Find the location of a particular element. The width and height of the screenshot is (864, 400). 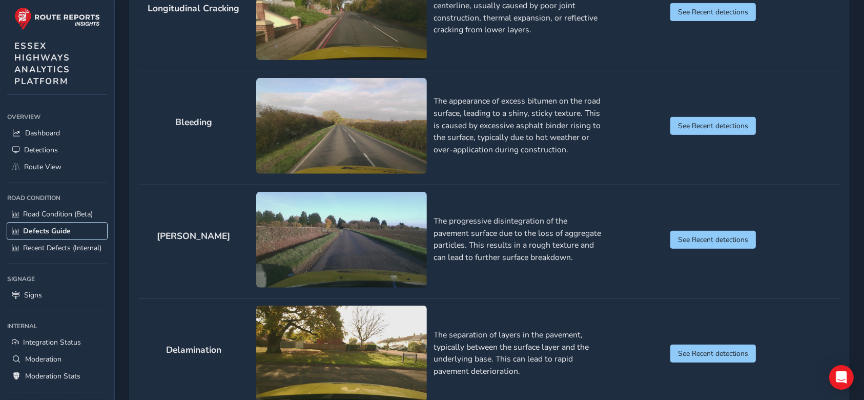

span: Recent Defects (Internal) is located at coordinates (62, 247).